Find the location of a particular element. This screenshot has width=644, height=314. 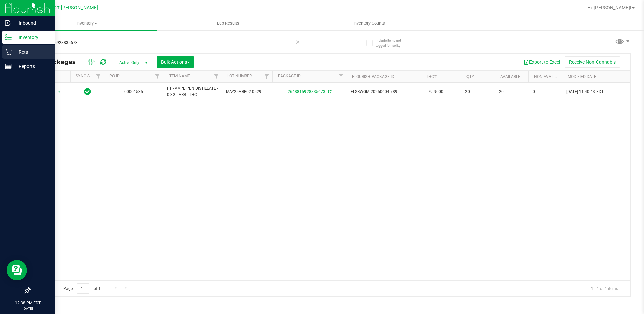

button: Receive Non-Cannabis is located at coordinates (592, 62).